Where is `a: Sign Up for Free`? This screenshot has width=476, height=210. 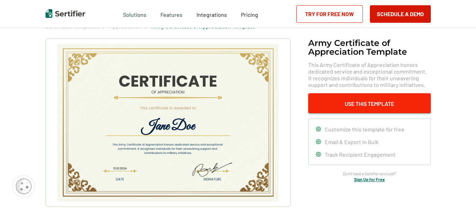
a: Sign Up for Free is located at coordinates (369, 179).